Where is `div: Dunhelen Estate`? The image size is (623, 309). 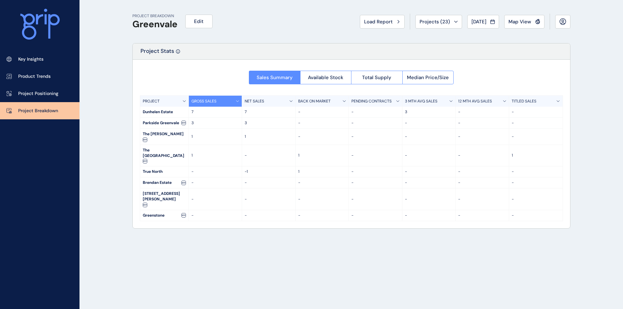
div: Dunhelen Estate is located at coordinates (164, 112).